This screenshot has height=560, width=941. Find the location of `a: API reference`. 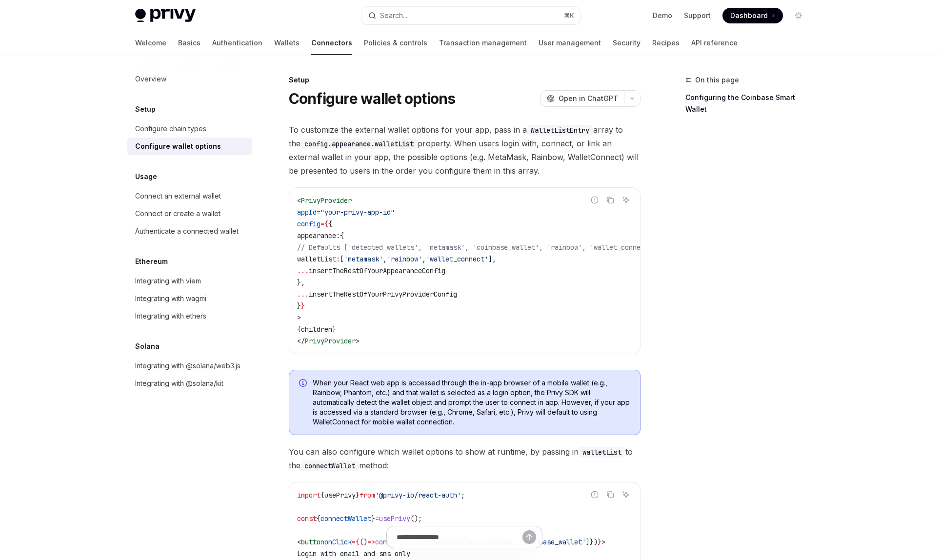

a: API reference is located at coordinates (714, 43).